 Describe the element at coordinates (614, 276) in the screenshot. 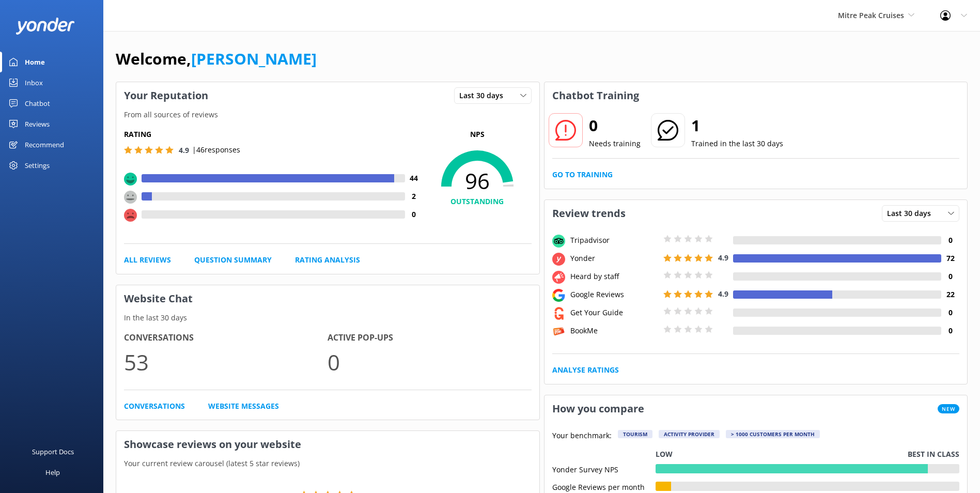

I see `div: Heard by staff` at that location.